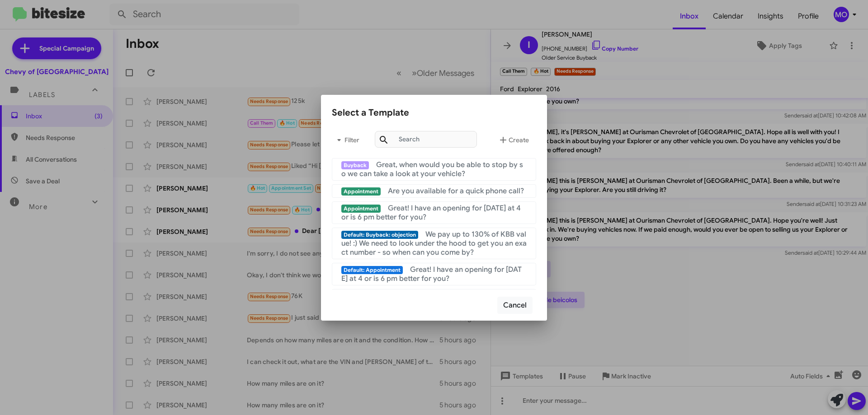  Describe the element at coordinates (426, 139) in the screenshot. I see `input: Search` at that location.